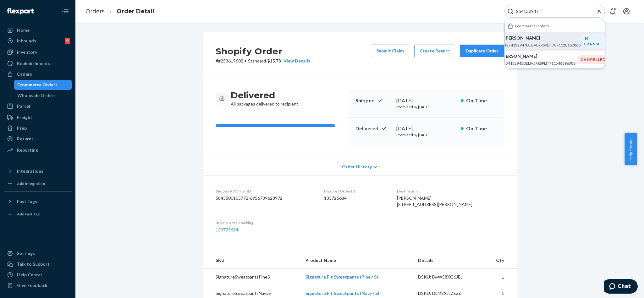 This screenshot has height=298, width=644. Describe the element at coordinates (630, 149) in the screenshot. I see `button: Help Center` at that location.